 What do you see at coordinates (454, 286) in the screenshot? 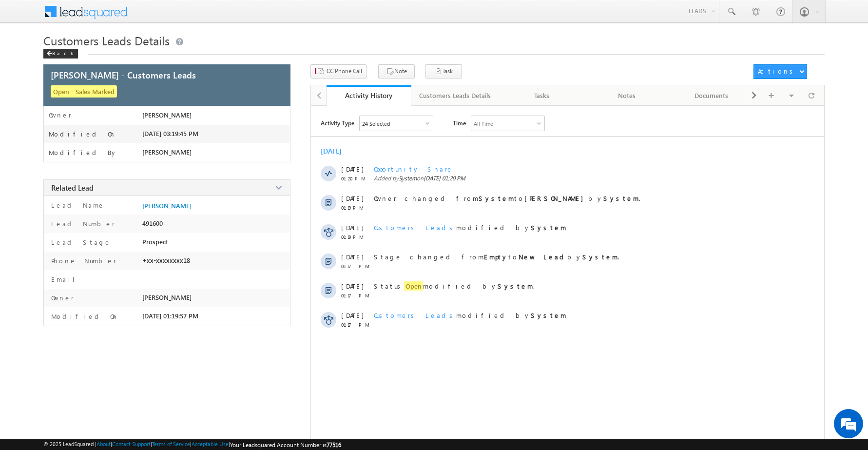
I see `span: Status modified by .` at bounding box center [454, 286].